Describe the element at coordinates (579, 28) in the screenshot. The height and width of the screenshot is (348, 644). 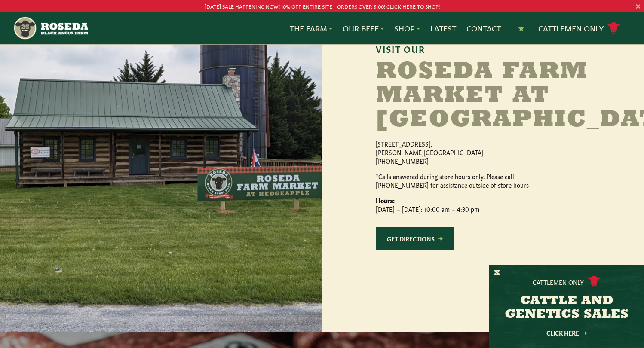
I see `a: Cattlemen Only` at that location.